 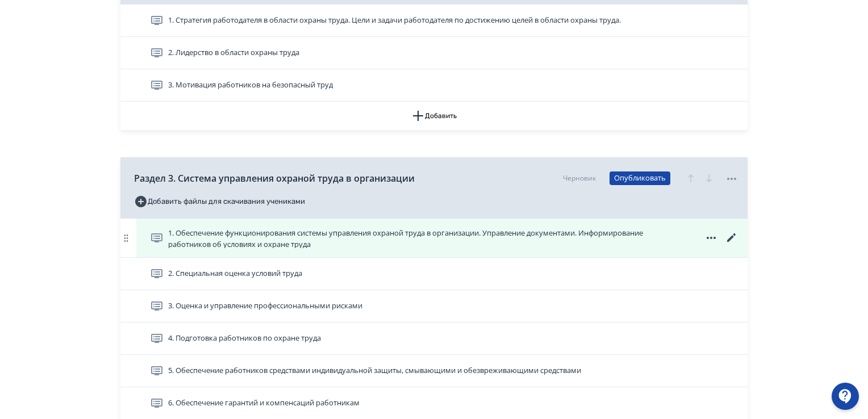 What do you see at coordinates (434, 85) in the screenshot?
I see `div: 3. Мотивация работников на безопасный труд` at bounding box center [434, 85].